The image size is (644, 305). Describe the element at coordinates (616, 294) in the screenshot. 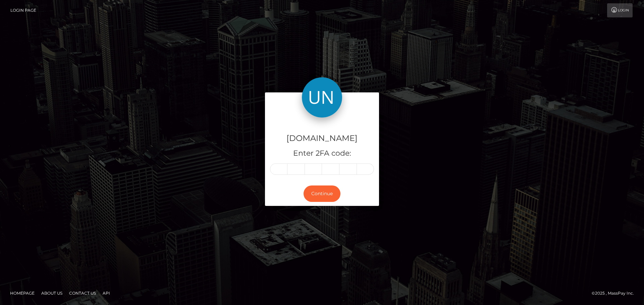

I see `div: © 2025 , MassPay Inc.` at that location.